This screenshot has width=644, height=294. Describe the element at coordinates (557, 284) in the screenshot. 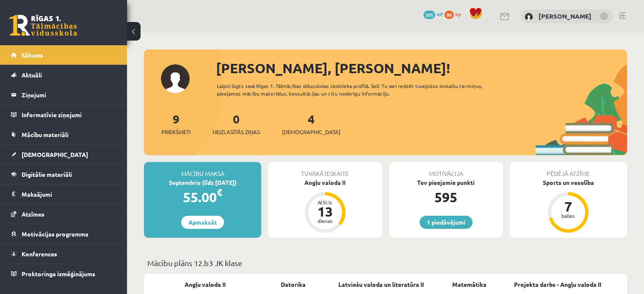

I see `a: Projekta darbs - Angļu valoda II` at that location.